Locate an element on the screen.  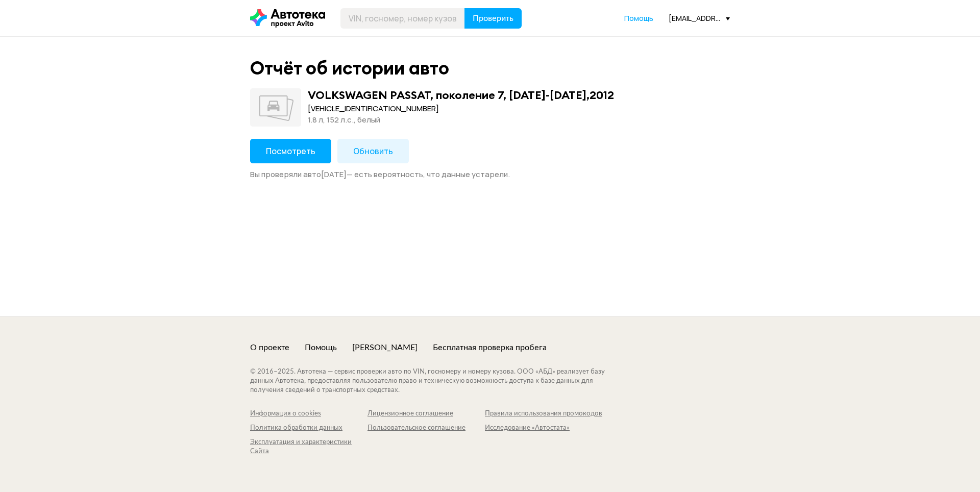
a: Бесплатная проверка пробега is located at coordinates (489, 348).